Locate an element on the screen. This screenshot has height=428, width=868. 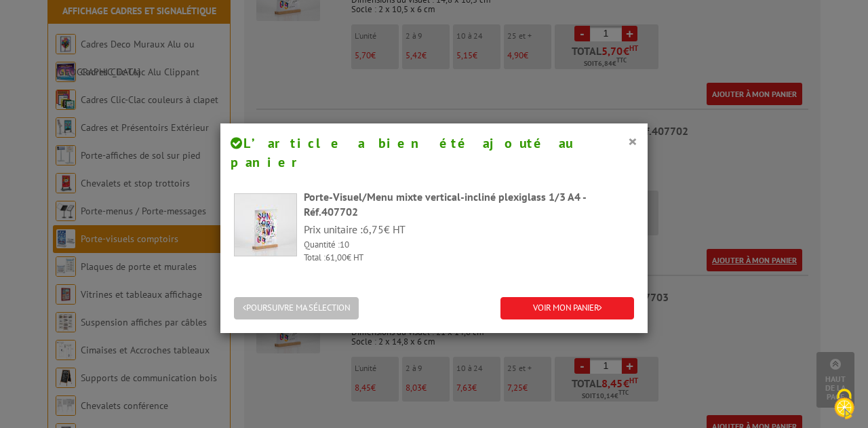
p: Total : € HT is located at coordinates (468, 258).